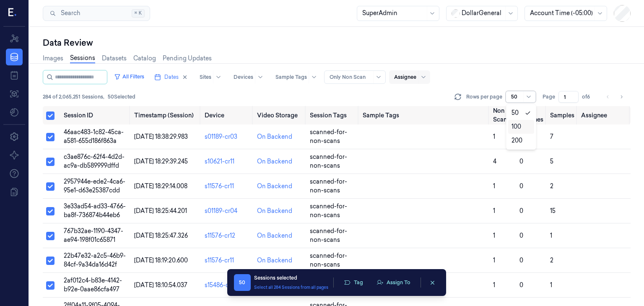 The height and width of the screenshot is (306, 644). I want to click on span: Search, so click(69, 13).